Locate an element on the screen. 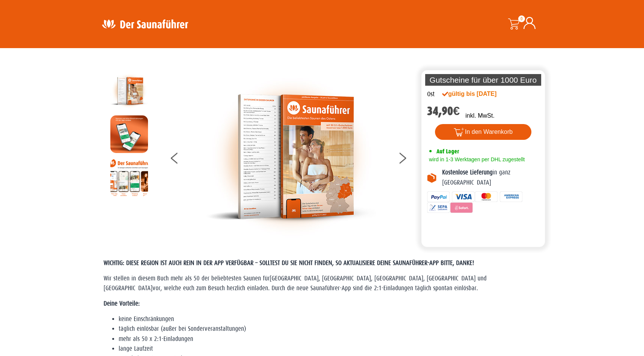 The width and height of the screenshot is (644, 356). span: vor, welche euch zum Besuch herzlich einladen. Durch die neue Saunaführer-App sind die 2:1-Einlad... is located at coordinates (315, 288).